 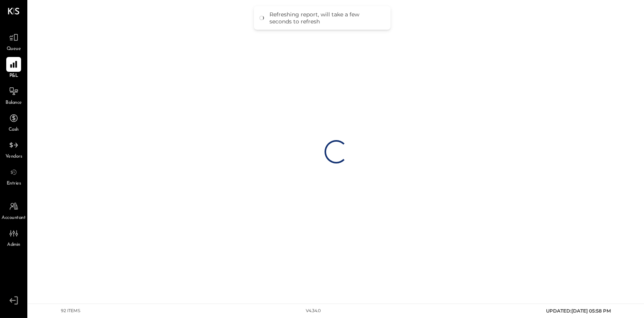 I want to click on span: P&L, so click(x=13, y=76).